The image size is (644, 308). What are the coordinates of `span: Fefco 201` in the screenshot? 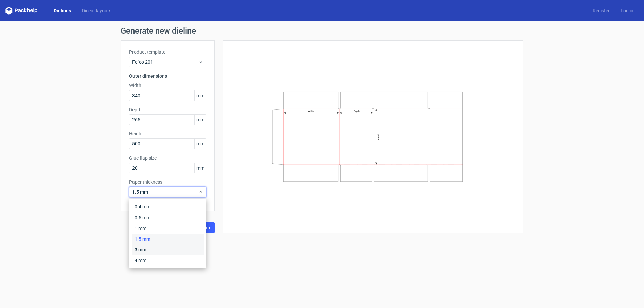 It's located at (165, 62).